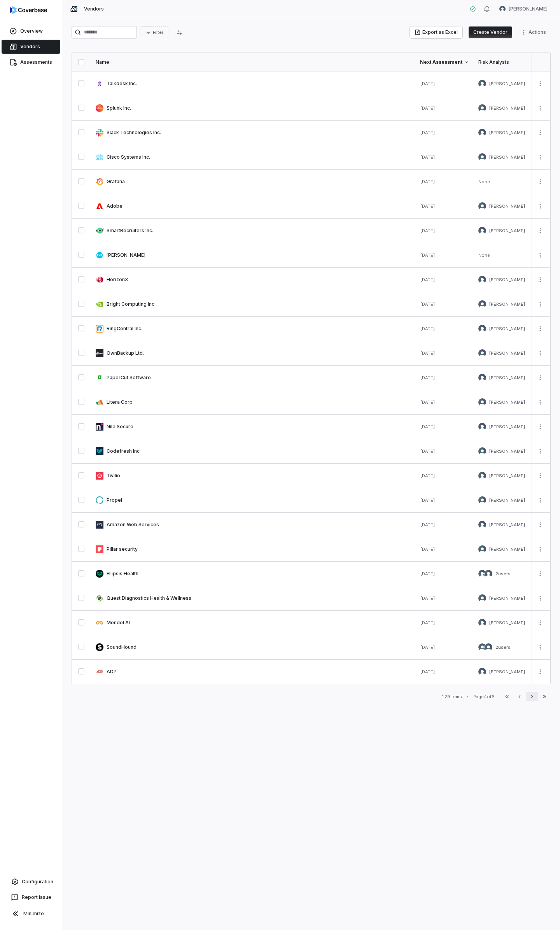 The image size is (560, 930). What do you see at coordinates (452, 697) in the screenshot?
I see `div: 129 items` at bounding box center [452, 697].